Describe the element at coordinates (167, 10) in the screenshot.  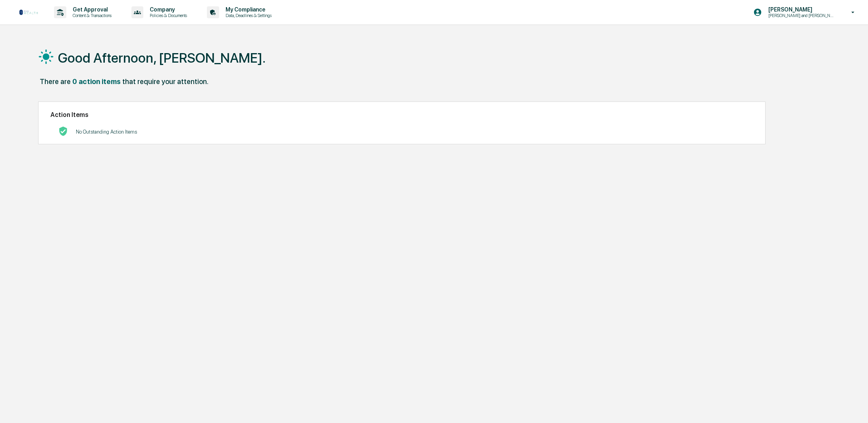
I see `p: Company` at that location.